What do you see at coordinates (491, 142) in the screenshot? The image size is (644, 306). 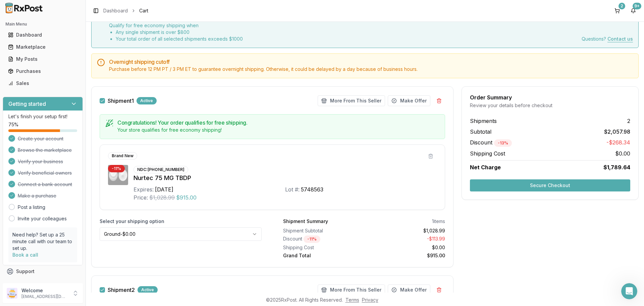 I see `span: Discount` at bounding box center [491, 142].